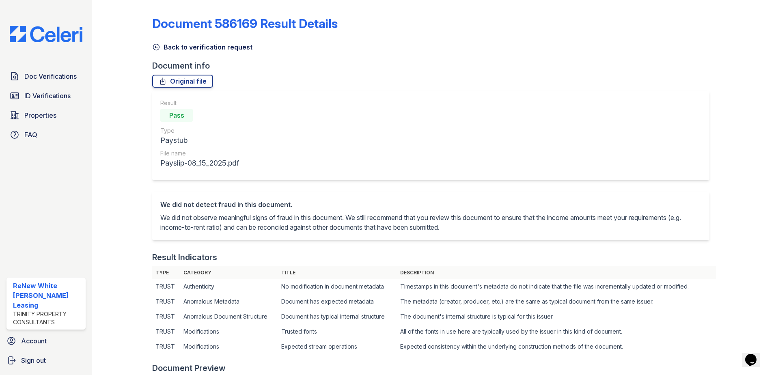 The width and height of the screenshot is (776, 375). What do you see at coordinates (557, 302) in the screenshot?
I see `td: The metadata (creator, producer, etc.) are the same as typical document from the same issuer.` at bounding box center [557, 302].